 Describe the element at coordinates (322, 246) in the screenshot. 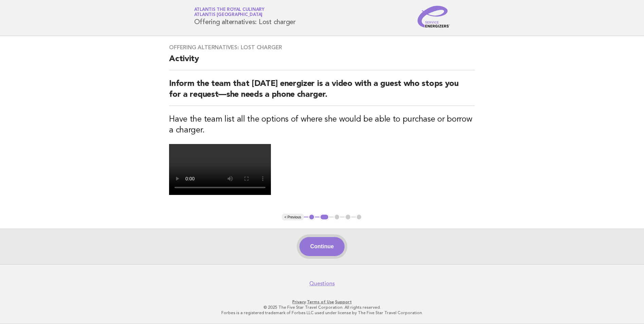

I see `button: Continue` at that location.